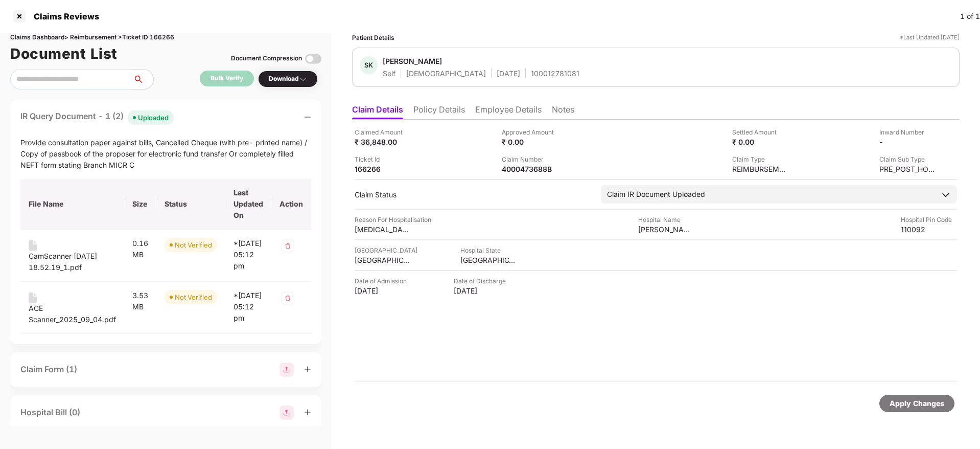  Describe the element at coordinates (288, 79) in the screenshot. I see `div: Download` at that location.